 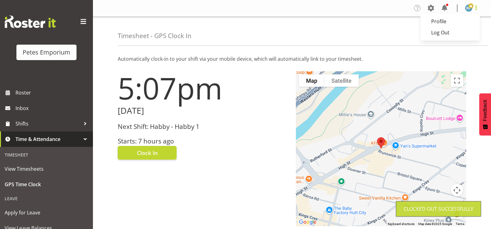 What do you see at coordinates (308, 222) in the screenshot?
I see `img: Google` at bounding box center [308, 222].